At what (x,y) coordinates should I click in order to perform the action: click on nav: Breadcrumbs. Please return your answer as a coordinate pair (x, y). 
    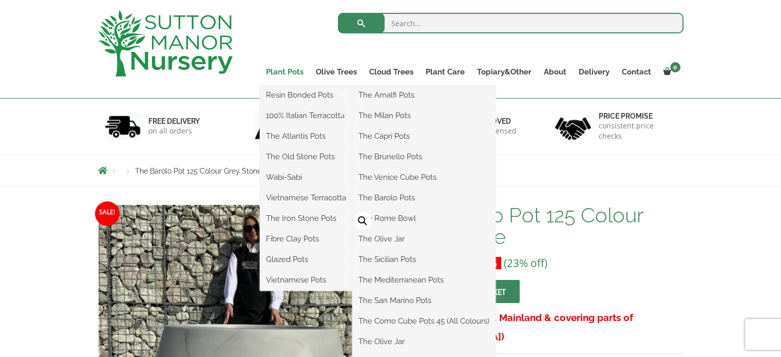
    Looking at the image, I should click on (391, 170).